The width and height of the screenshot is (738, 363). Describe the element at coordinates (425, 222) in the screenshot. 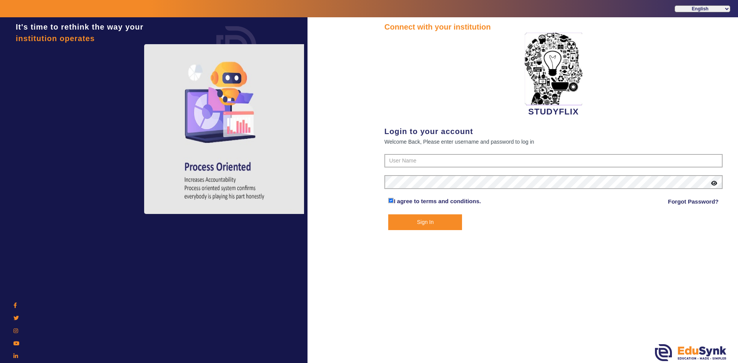

I see `button: Sign In` at that location.